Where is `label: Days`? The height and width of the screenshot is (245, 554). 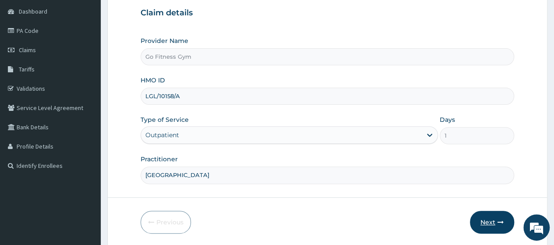 label: Days is located at coordinates (447, 120).